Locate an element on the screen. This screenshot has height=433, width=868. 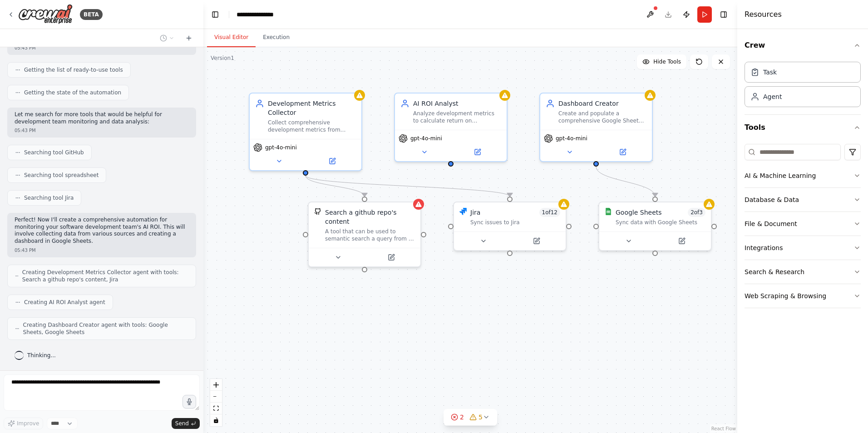
div: JiraJira1of12Sync issues to Jira is located at coordinates (510, 226).